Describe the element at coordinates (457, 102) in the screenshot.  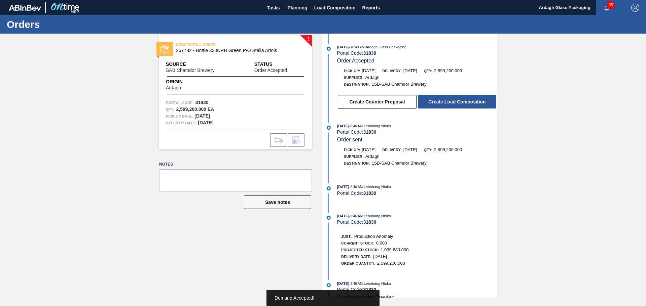
I see `button: Create Load Composition` at that location.